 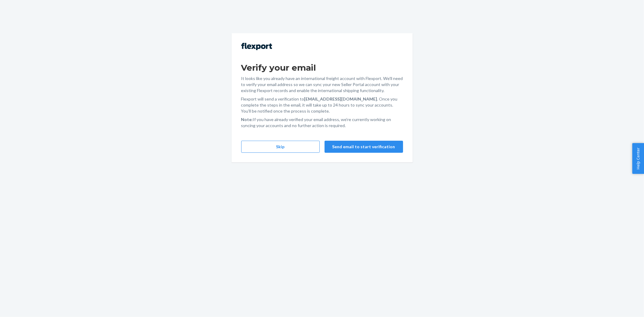 I want to click on strong: Note:, so click(x=247, y=119).